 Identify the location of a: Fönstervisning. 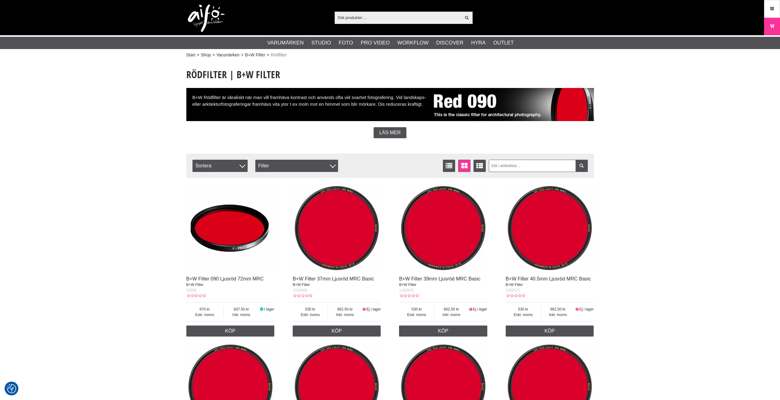
(464, 166).